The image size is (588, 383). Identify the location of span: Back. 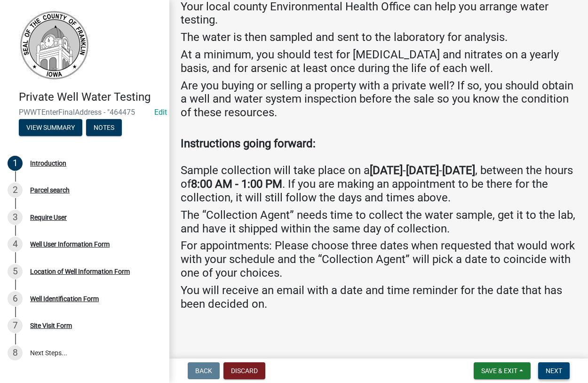
(204, 370).